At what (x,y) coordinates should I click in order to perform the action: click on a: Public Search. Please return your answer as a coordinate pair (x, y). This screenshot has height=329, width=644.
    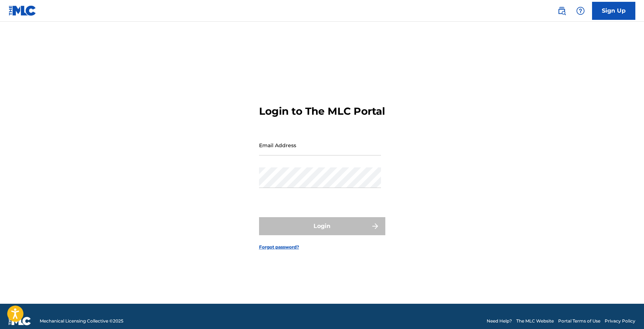
    Looking at the image, I should click on (562, 11).